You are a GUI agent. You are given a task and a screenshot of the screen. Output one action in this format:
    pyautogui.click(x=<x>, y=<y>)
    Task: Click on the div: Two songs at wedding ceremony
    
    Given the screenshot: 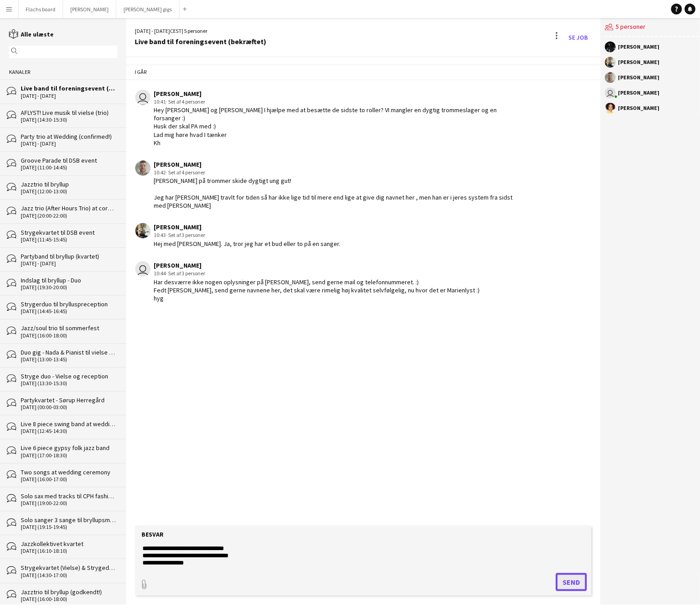 What is the action you would take?
    pyautogui.click(x=69, y=472)
    